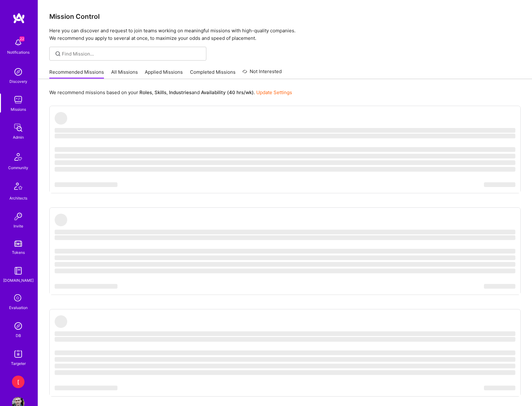  I want to click on a: Recommended Missions, so click(77, 74).